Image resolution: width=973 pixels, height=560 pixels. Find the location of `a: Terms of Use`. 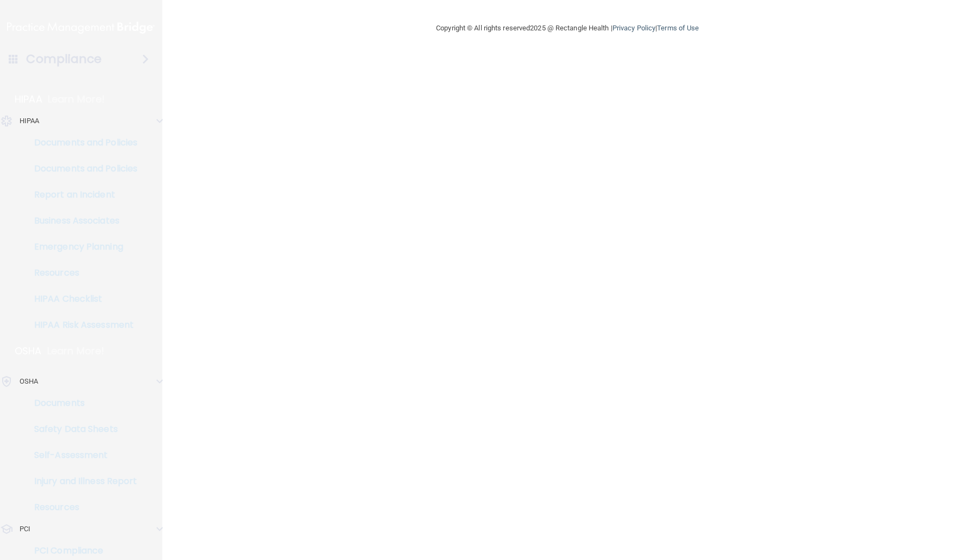

a: Terms of Use is located at coordinates (678, 28).